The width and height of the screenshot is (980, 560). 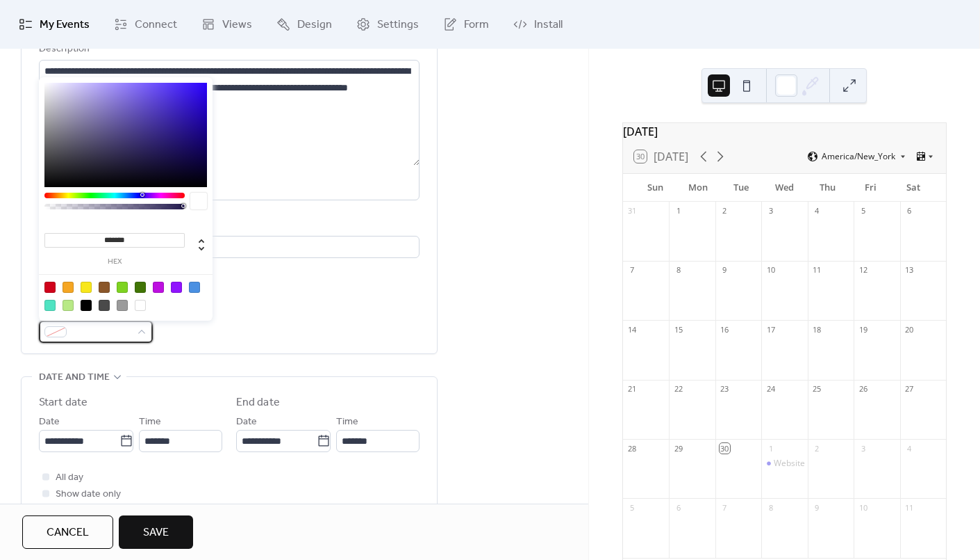 What do you see at coordinates (64, 25) in the screenshot?
I see `span: My Events` at bounding box center [64, 25].